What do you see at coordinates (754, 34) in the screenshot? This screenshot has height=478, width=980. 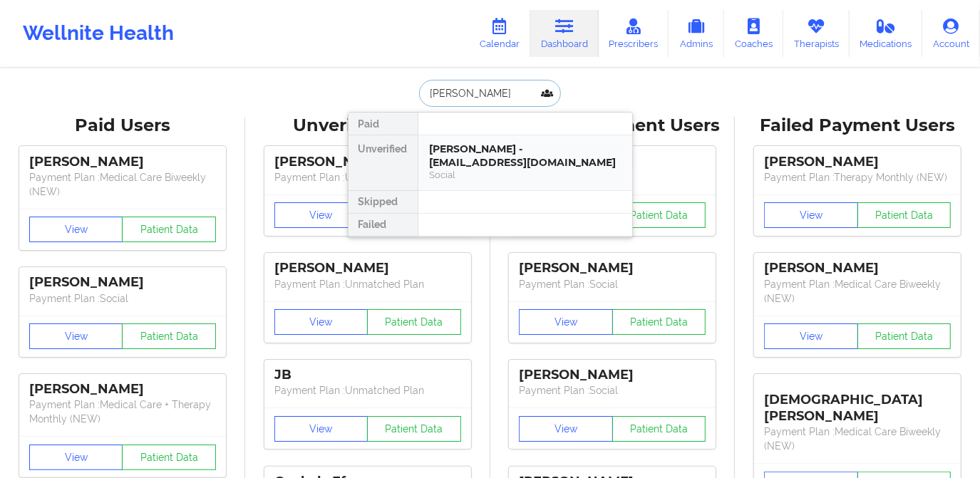 I see `a: Coaches` at bounding box center [754, 34].